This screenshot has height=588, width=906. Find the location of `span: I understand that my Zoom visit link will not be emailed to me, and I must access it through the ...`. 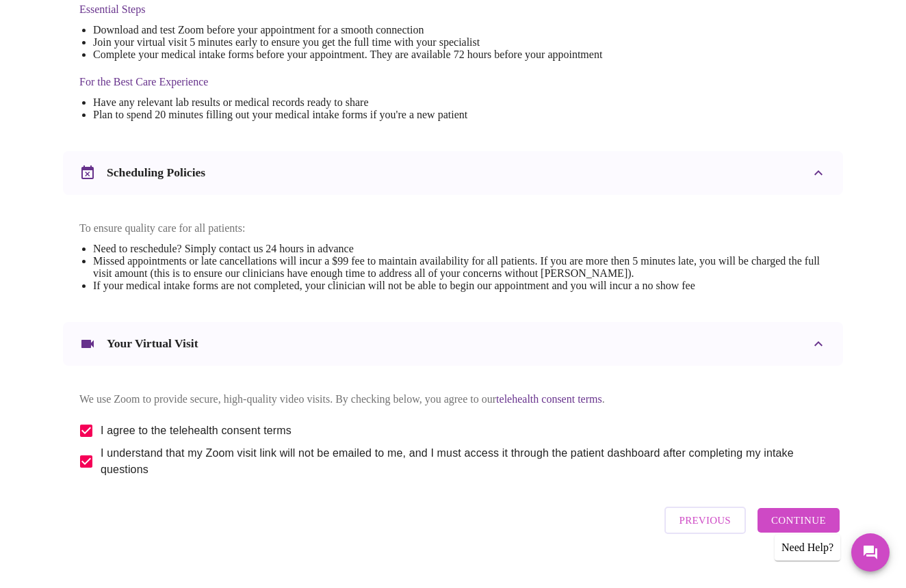

span: I understand that my Zoom visit link will not be emailed to me, and I must access it through the ... is located at coordinates (458, 462).